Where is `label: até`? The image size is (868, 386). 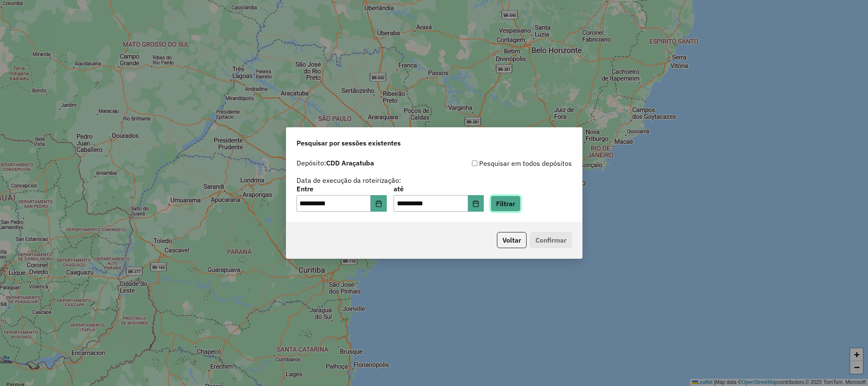
label: até is located at coordinates (439, 189).